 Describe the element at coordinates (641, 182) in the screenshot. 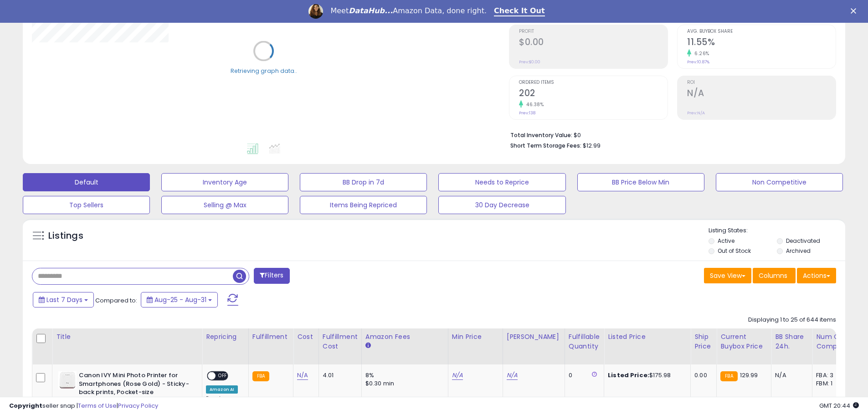

I see `button: BB Price Below Min` at that location.